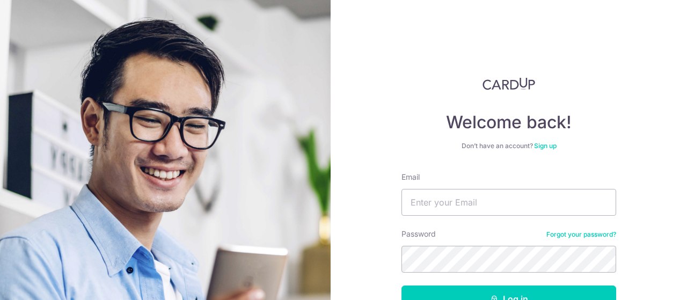 Image resolution: width=687 pixels, height=300 pixels. Describe the element at coordinates (581, 234) in the screenshot. I see `a: Forgot your password?` at that location.